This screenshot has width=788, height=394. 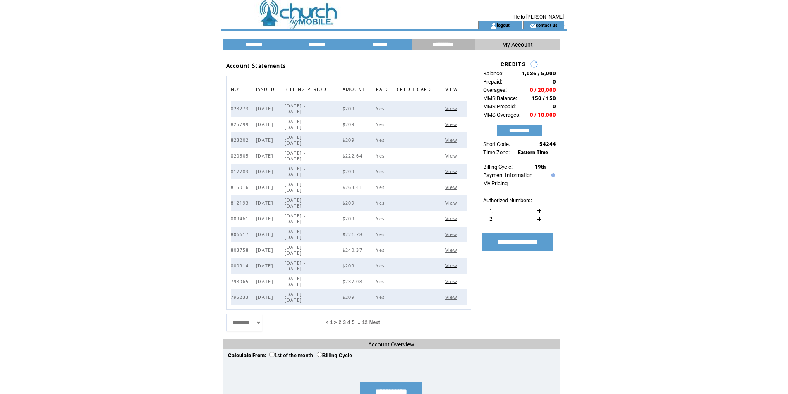 What do you see at coordinates (291, 356) in the screenshot?
I see `label: 1st of the month` at bounding box center [291, 356].